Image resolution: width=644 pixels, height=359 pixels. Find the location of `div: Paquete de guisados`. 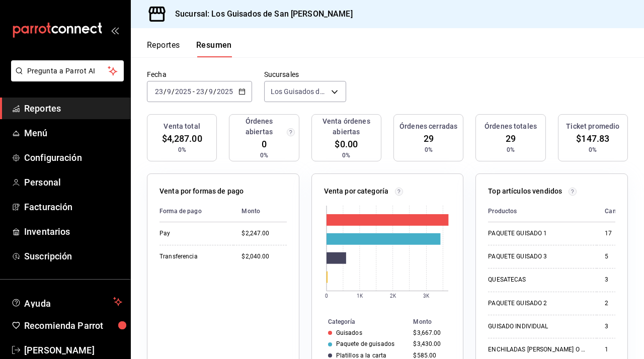

div: Paquete de guisados is located at coordinates (365, 344).